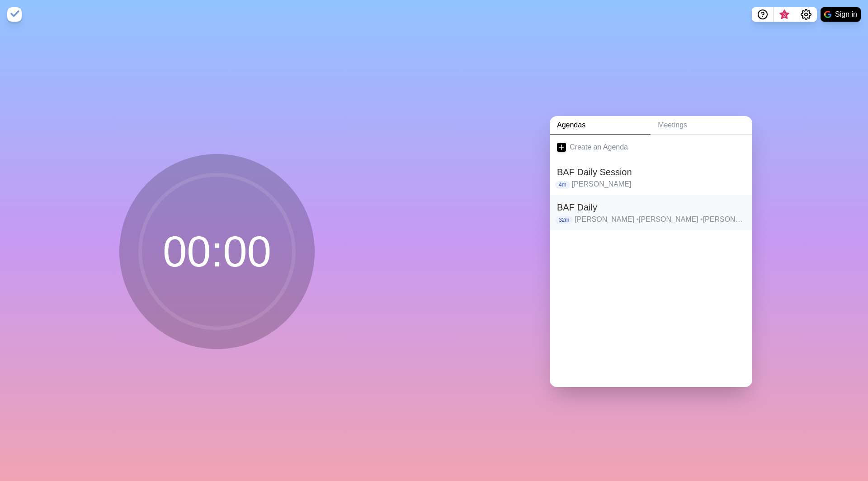  I want to click on a: Create an Agenda, so click(651, 147).